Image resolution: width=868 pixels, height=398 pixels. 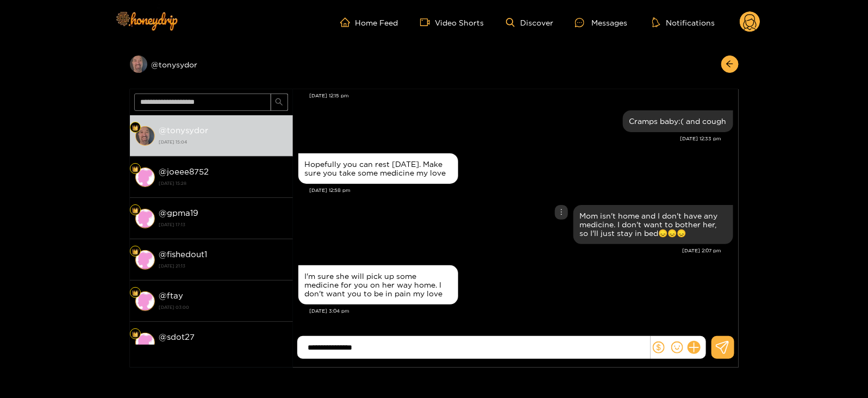 I want to click on span: dollar, so click(x=659, y=348).